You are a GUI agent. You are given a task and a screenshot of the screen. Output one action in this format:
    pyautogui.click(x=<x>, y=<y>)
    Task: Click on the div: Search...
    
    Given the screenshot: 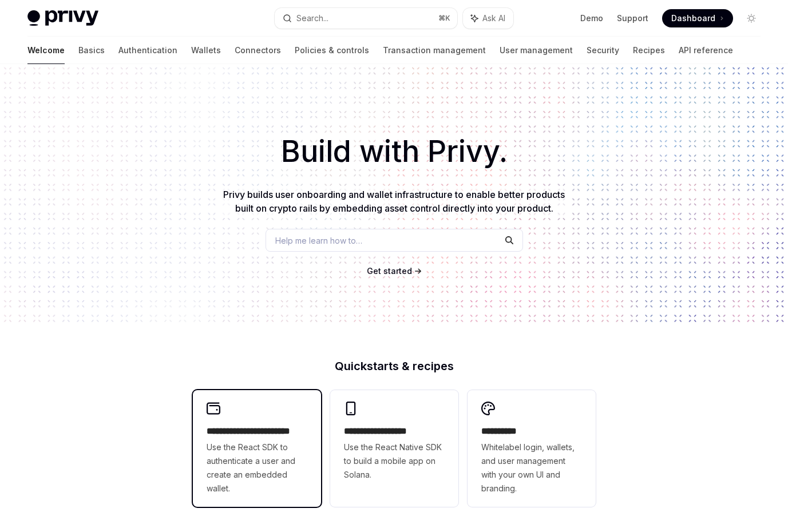 What is the action you would take?
    pyautogui.click(x=313, y=18)
    